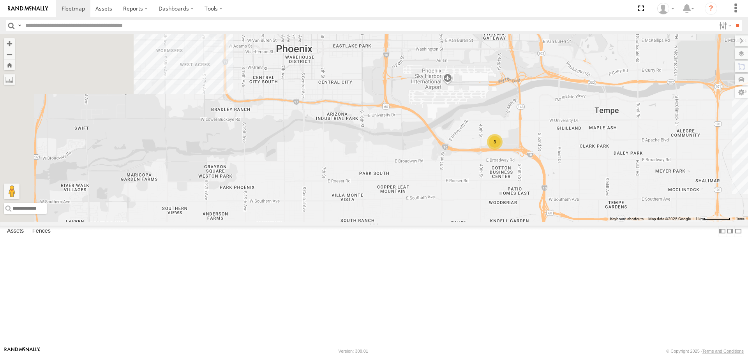 This screenshot has height=355, width=748. Describe the element at coordinates (712, 219) in the screenshot. I see `button: Map Scale: 1 km per 63 pixels` at that location.